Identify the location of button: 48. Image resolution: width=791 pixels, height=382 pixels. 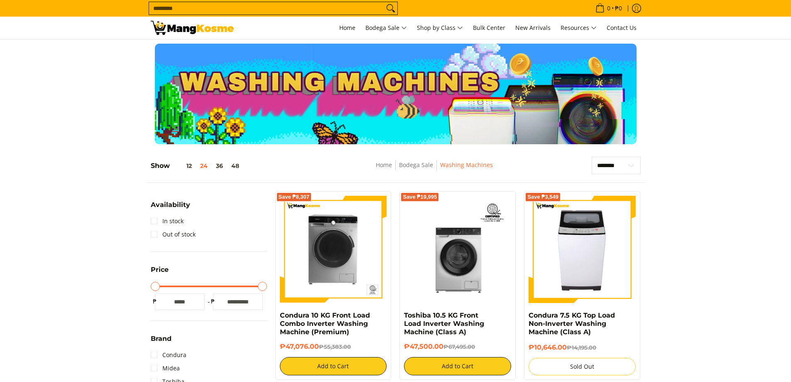
(235, 166).